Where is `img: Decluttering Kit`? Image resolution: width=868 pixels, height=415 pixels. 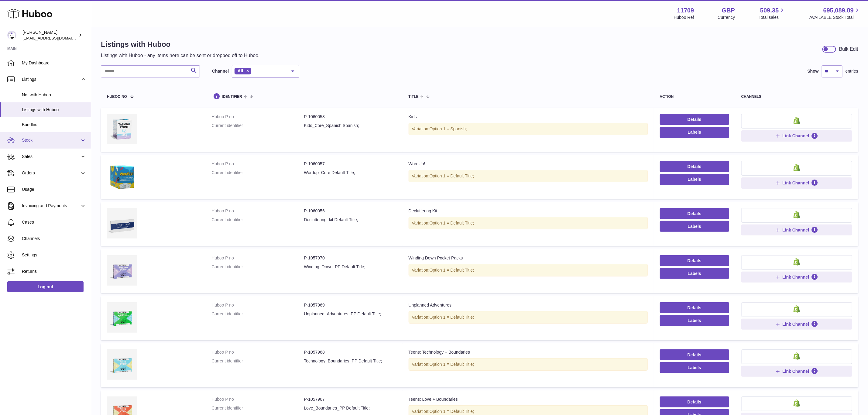
img: Decluttering Kit is located at coordinates (122, 223).